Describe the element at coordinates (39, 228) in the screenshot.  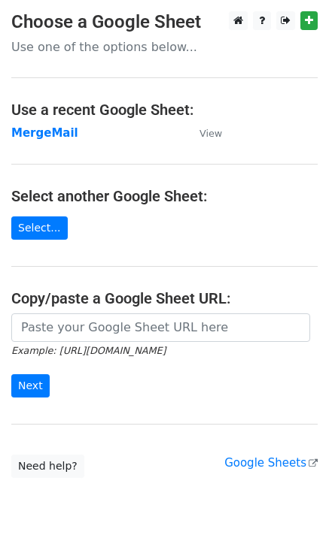
I see `a: Select...` at that location.